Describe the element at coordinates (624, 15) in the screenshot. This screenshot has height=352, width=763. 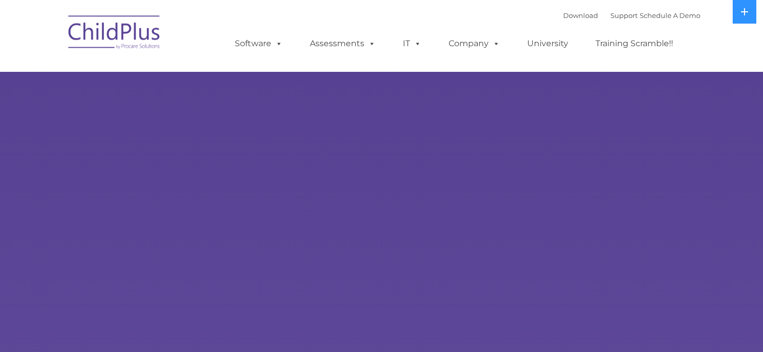
I see `a: Support` at that location.